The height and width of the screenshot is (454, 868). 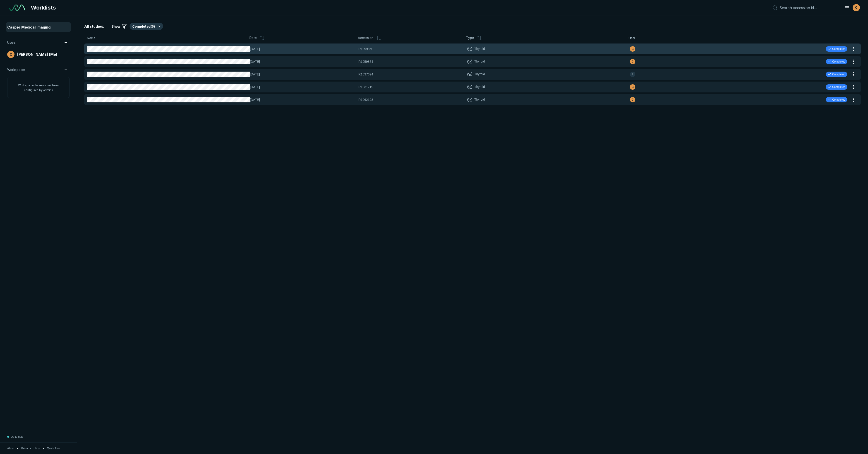 What do you see at coordinates (43, 7) in the screenshot?
I see `span: Worklists` at bounding box center [43, 7].